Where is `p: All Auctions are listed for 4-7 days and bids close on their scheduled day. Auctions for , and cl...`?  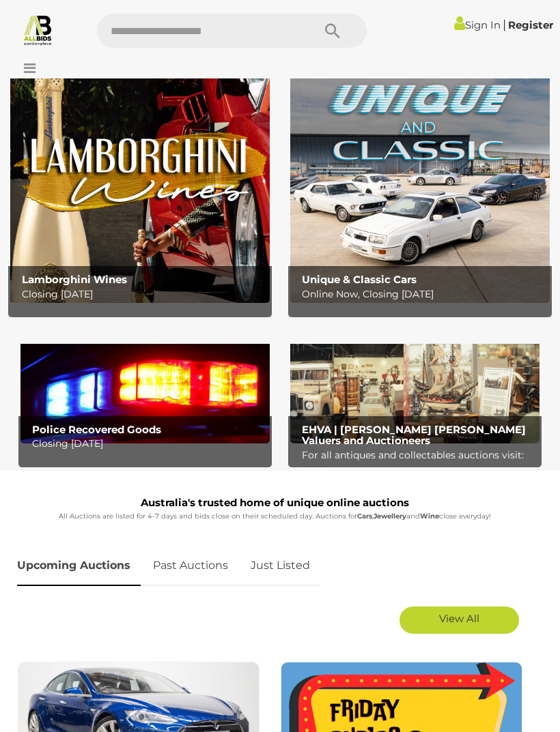
p: All Auctions are listed for 4-7 days and bids close on their scheduled day. Auctions for , and cl... is located at coordinates (275, 517).